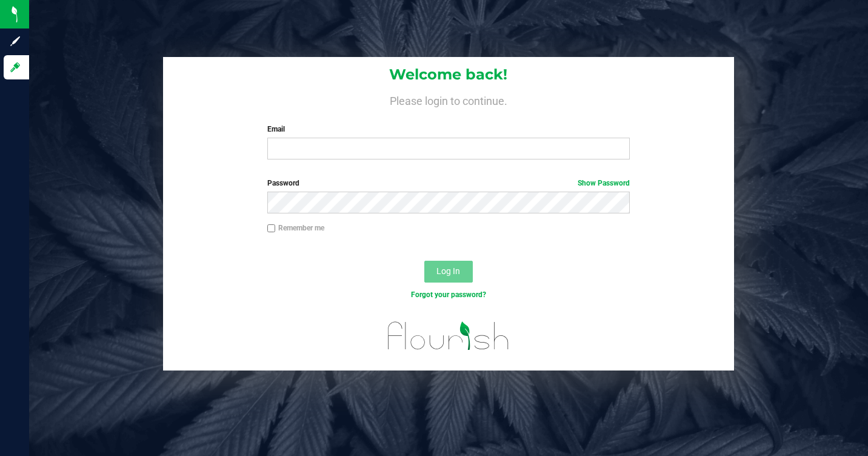 Image resolution: width=868 pixels, height=456 pixels. I want to click on inline-svg: Log in, so click(16, 67).